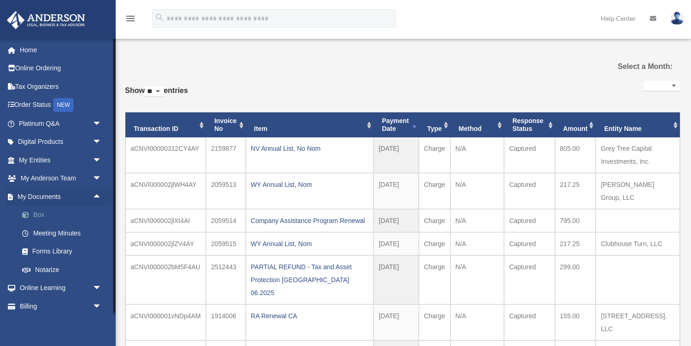 This screenshot has height=346, width=691. What do you see at coordinates (166, 323) in the screenshot?
I see `td: aCNVI000001vNDp4AM` at bounding box center [166, 323].